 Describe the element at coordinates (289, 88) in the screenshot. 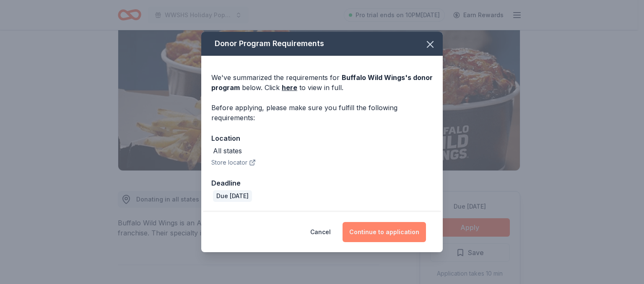

I see `a: here` at that location.